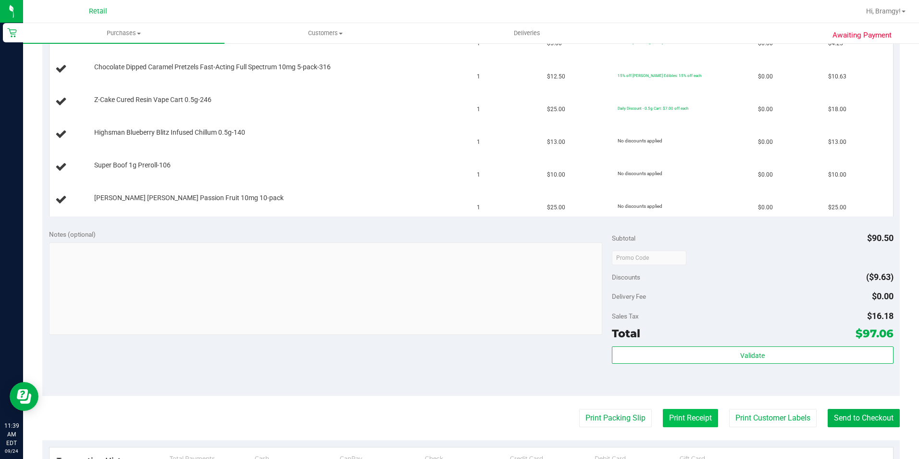 The height and width of the screenshot is (459, 919). Describe the element at coordinates (124, 33) in the screenshot. I see `a: Purchases` at that location.